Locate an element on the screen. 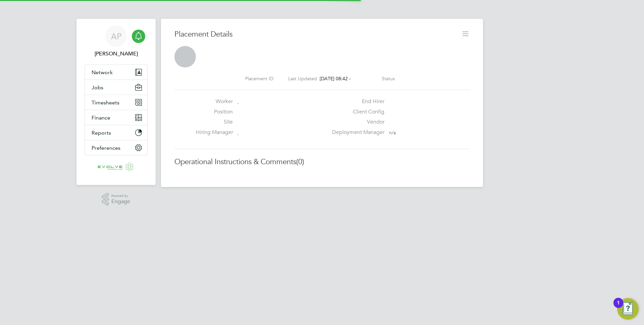  label: Status is located at coordinates (388, 78).